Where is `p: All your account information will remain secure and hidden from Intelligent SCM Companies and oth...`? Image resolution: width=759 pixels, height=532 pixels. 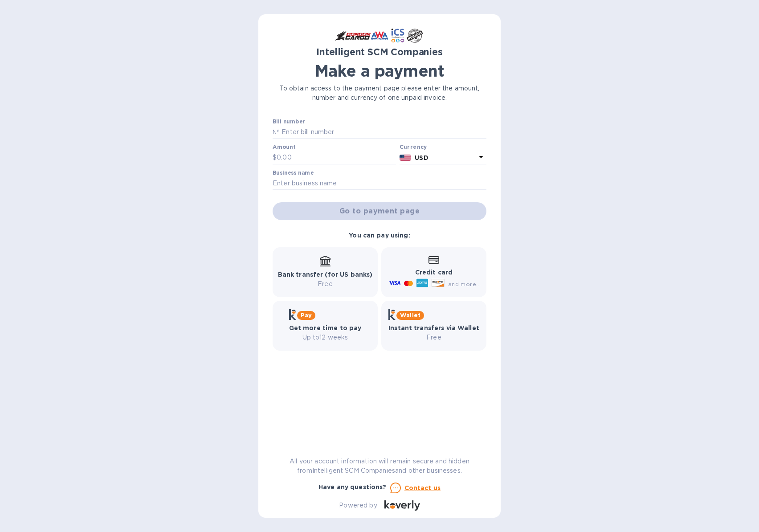
p: All your account information will remain secure and hidden from Intelligent SCM Companies and oth... is located at coordinates (380, 466).